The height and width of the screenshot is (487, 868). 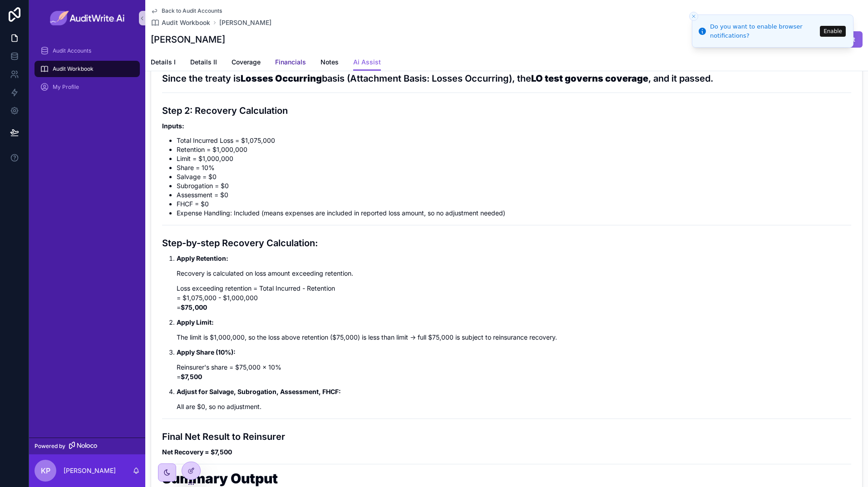 What do you see at coordinates (72, 51) in the screenshot?
I see `span: Audit Accounts` at bounding box center [72, 51].